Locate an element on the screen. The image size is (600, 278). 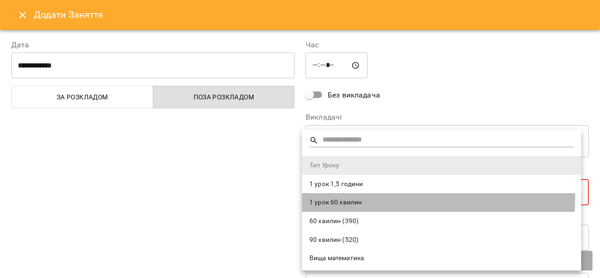
span: 1 урок 1,5 години is located at coordinates (442, 184).